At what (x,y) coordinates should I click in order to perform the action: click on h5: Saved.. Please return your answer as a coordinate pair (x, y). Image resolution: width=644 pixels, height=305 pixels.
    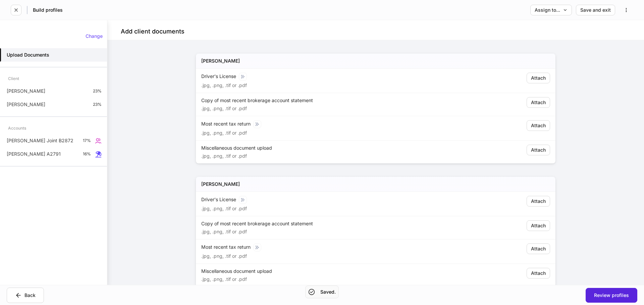
    Looking at the image, I should click on (328, 292).